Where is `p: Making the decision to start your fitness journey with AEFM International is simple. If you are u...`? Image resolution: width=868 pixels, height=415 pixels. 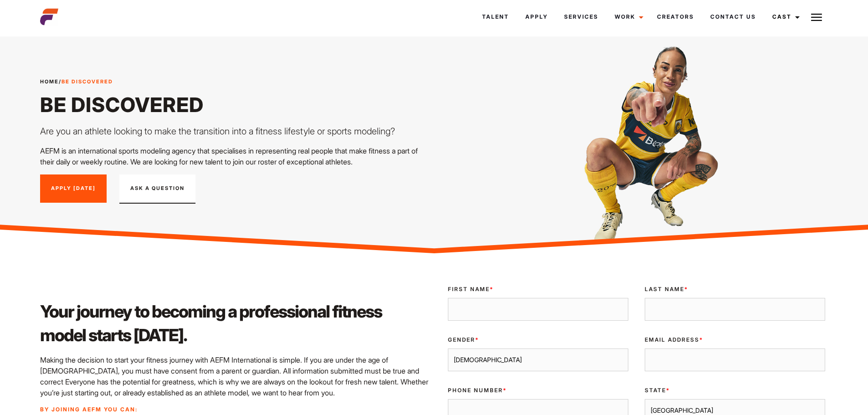
p: Making the decision to start your fitness journey with AEFM International is simple. If you are u... is located at coordinates (234, 376).